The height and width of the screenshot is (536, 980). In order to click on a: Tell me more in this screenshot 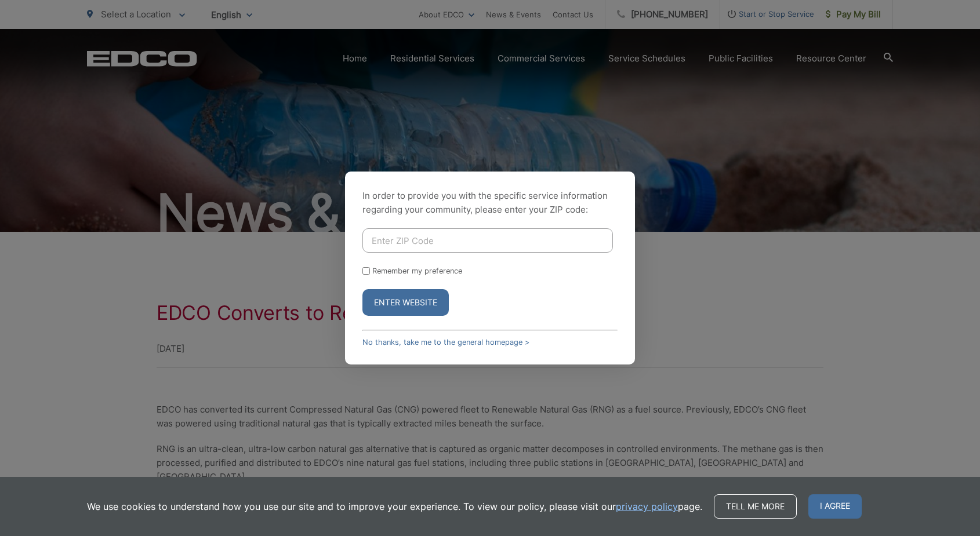, I will do `click(755, 507)`.